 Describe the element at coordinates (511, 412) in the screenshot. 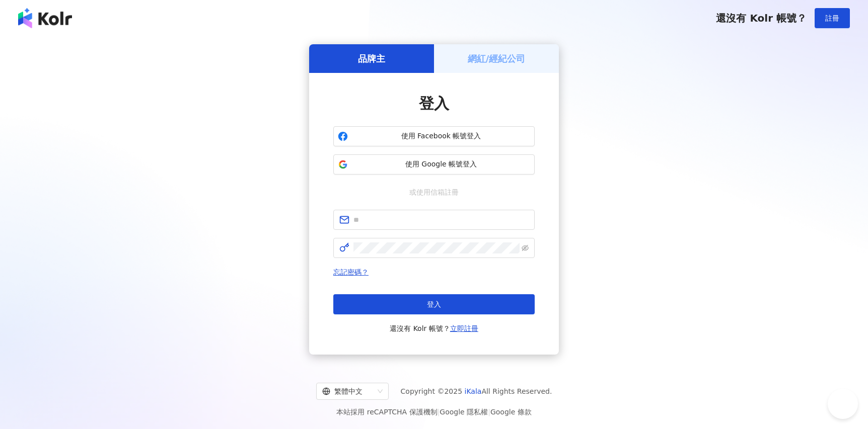

I see `a: Google 條款` at that location.